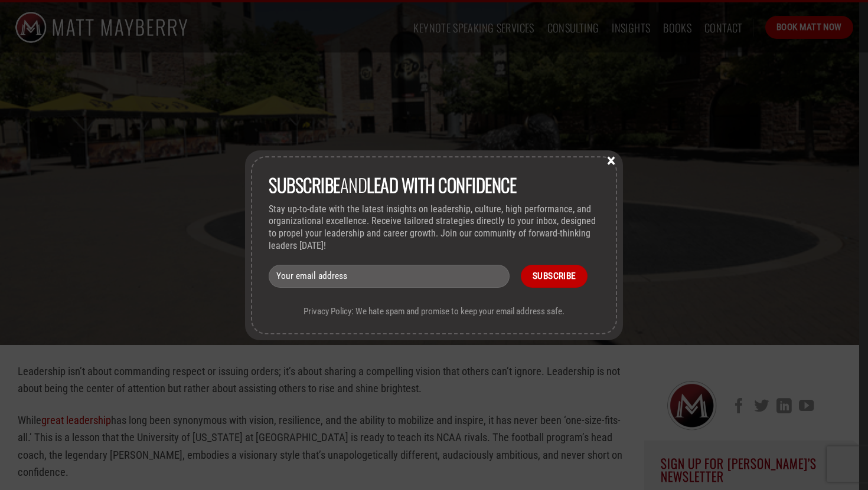 This screenshot has width=868, height=490. What do you see at coordinates (389, 276) in the screenshot?
I see `input: Your email address` at bounding box center [389, 276].